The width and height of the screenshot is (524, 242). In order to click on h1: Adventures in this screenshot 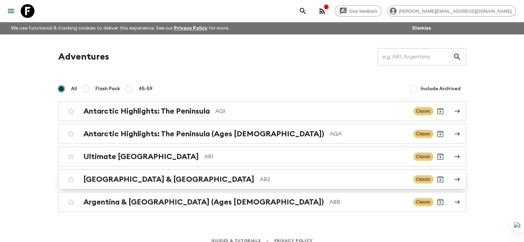, I will do `click(84, 57)`.